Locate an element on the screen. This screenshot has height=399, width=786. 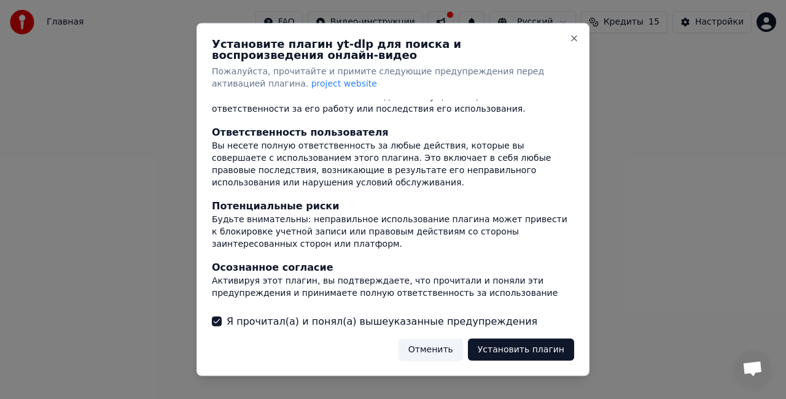
div: Активируя этот плагин, вы подтверждаете, что прочитали и поняли эти предупреждения и принимаете п... is located at coordinates (393, 293).